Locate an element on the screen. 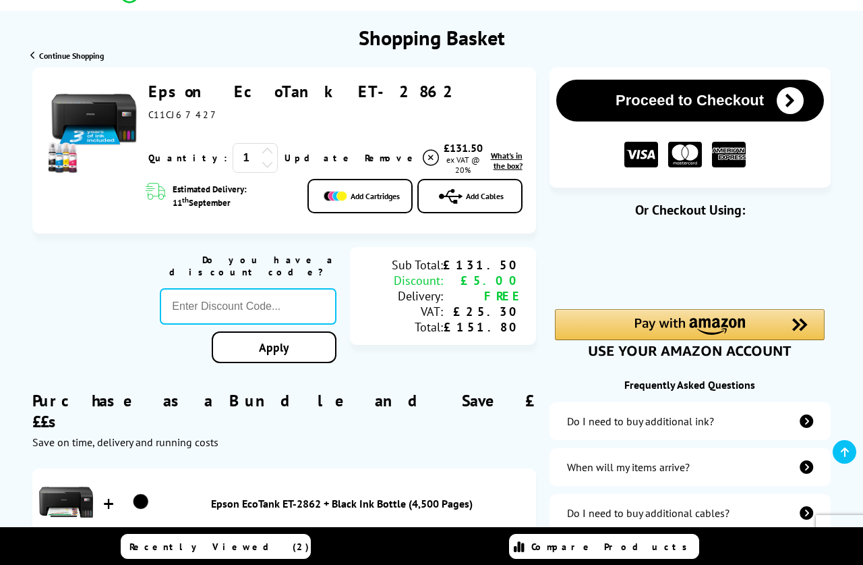  div: Discount: is located at coordinates (403, 280).